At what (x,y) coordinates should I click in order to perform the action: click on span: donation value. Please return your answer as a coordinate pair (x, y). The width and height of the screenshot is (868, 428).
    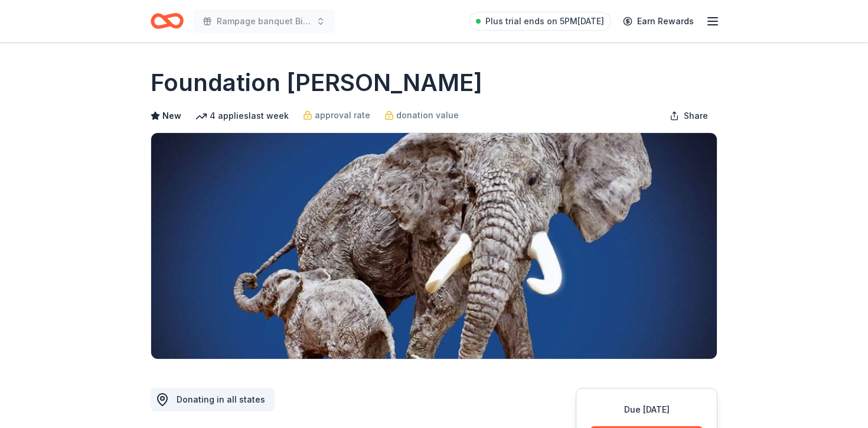
    Looking at the image, I should click on (428, 115).